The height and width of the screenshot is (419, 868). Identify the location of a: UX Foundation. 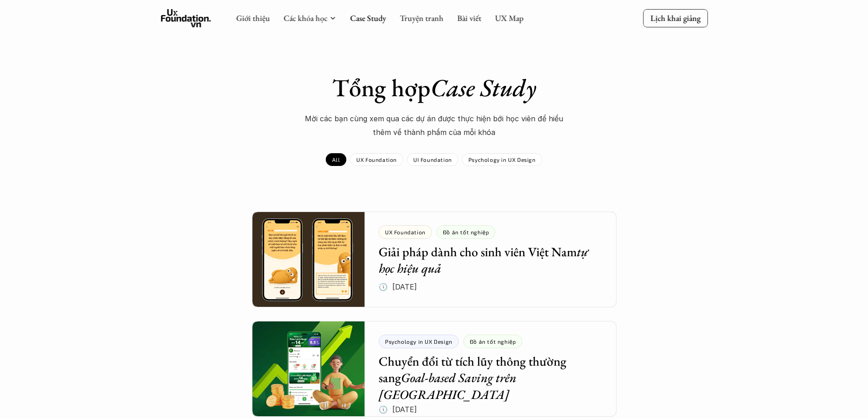
(377, 159).